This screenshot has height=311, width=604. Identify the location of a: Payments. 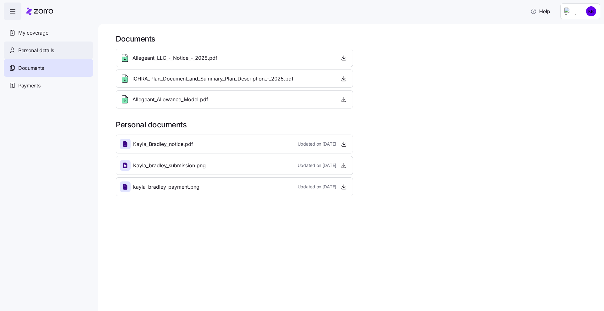
(48, 86).